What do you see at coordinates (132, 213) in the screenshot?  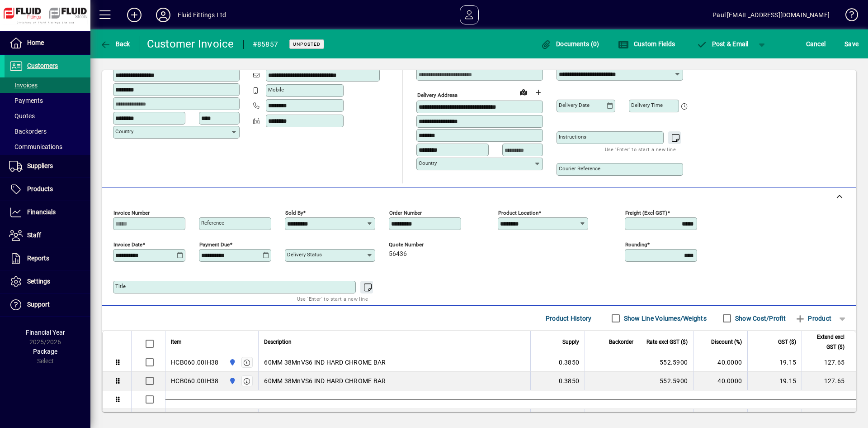 I see `mat-label: Invoice number` at bounding box center [132, 213].